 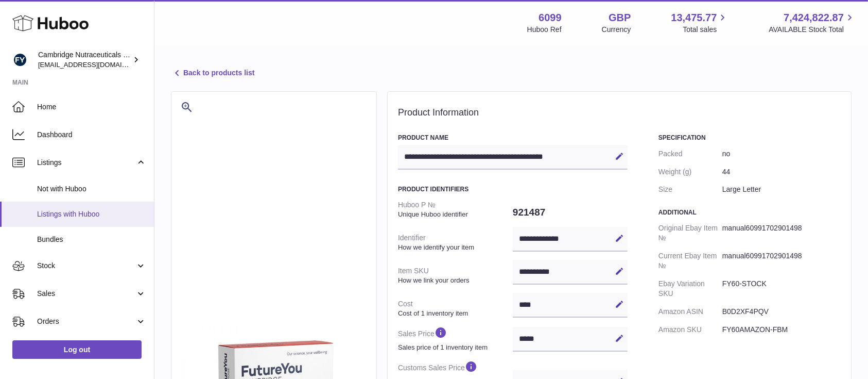 What do you see at coordinates (455, 308) in the screenshot?
I see `dt: Cost` at bounding box center [455, 308].